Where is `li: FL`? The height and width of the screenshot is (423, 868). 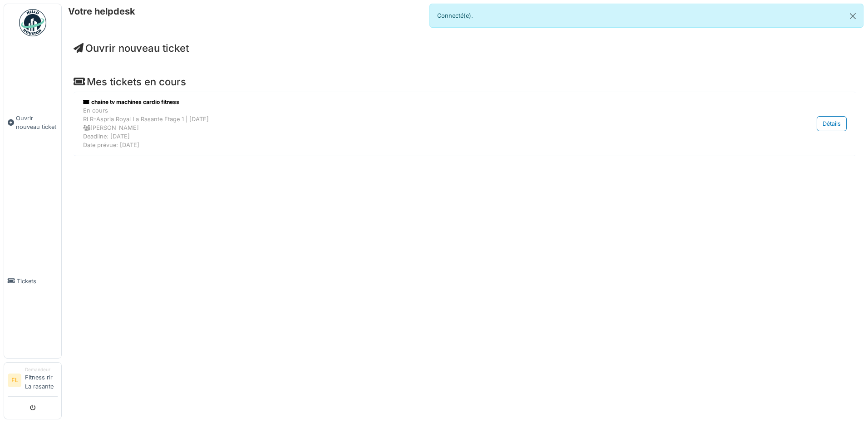 li: FL is located at coordinates (14, 380).